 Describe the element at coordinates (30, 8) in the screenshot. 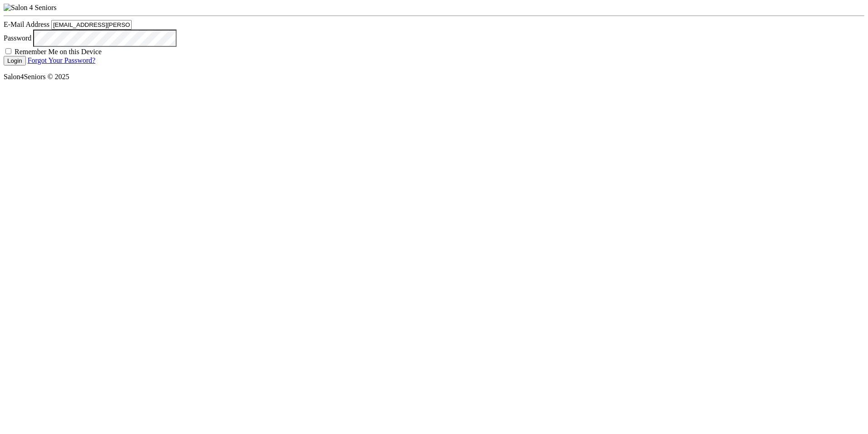

I see `img: Salon 4 Seniors` at that location.